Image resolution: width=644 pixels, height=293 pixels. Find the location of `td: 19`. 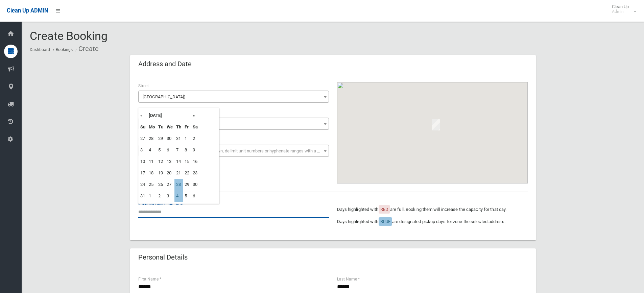

td: 19 is located at coordinates (160, 173).